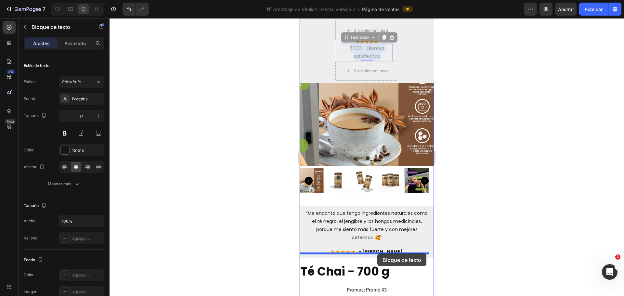 The height and width of the screenshot is (296, 624). What do you see at coordinates (60, 184) in the screenshot?
I see `font: Mostrar más` at bounding box center [60, 184].